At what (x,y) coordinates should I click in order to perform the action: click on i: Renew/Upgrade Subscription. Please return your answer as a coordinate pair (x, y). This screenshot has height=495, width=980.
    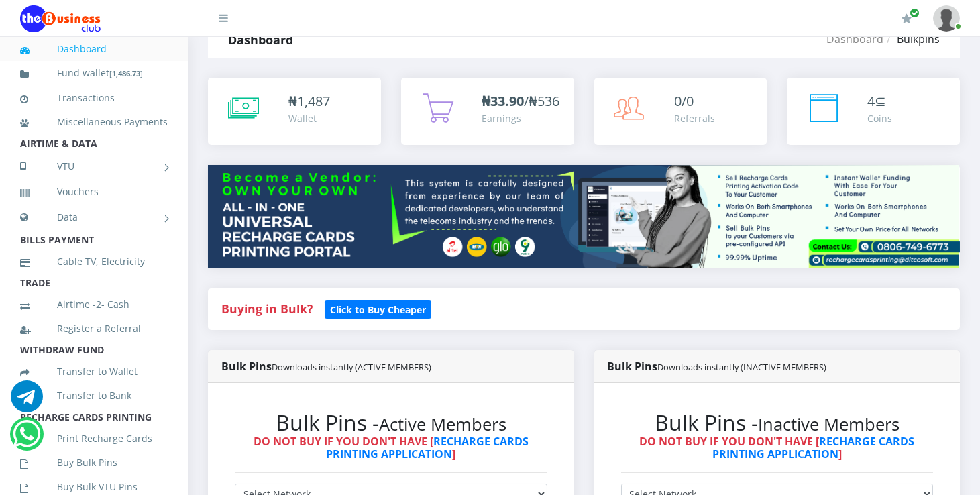
    Looking at the image, I should click on (906, 19).